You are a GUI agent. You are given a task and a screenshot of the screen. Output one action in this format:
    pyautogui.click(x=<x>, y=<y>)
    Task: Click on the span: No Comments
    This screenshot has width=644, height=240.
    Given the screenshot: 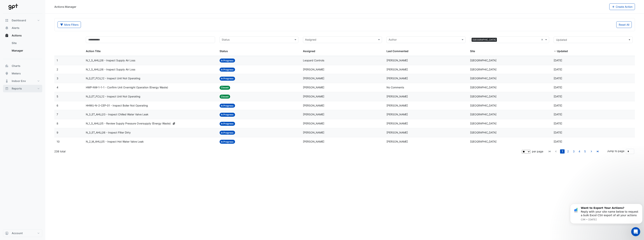 What is the action you would take?
    pyautogui.click(x=395, y=87)
    